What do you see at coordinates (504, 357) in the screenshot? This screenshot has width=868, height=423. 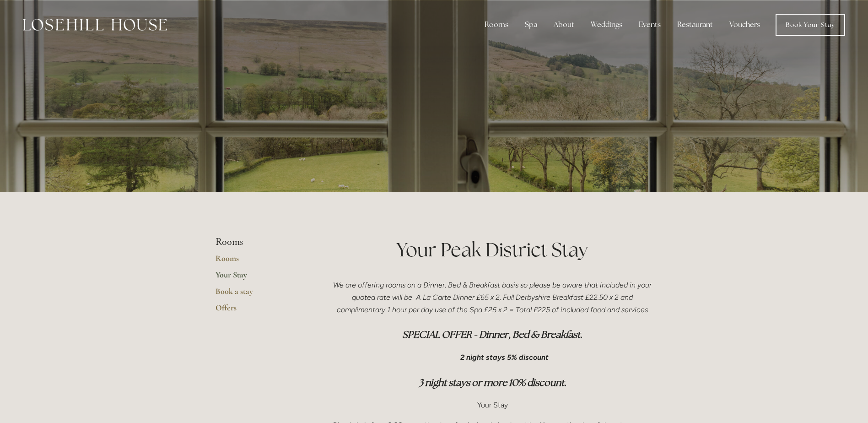 I see `em: 2 night stays 5% discount` at bounding box center [504, 357].